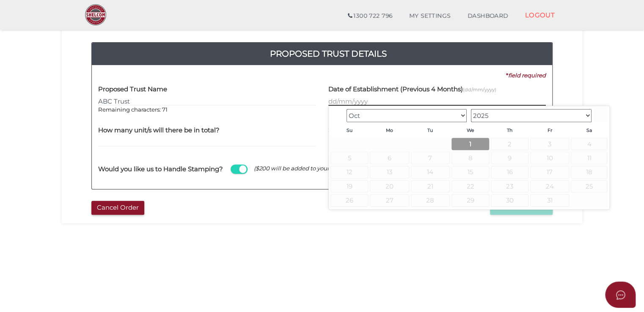 This screenshot has height=312, width=644. What do you see at coordinates (370, 16) in the screenshot?
I see `a: 1300 722 796` at bounding box center [370, 16].